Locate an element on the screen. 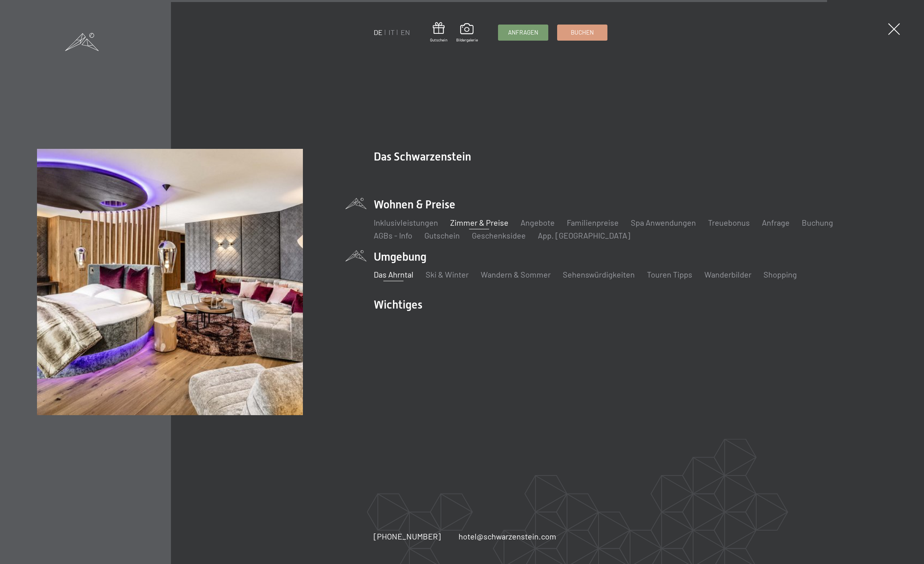  a: Touren Tipps is located at coordinates (669, 274).